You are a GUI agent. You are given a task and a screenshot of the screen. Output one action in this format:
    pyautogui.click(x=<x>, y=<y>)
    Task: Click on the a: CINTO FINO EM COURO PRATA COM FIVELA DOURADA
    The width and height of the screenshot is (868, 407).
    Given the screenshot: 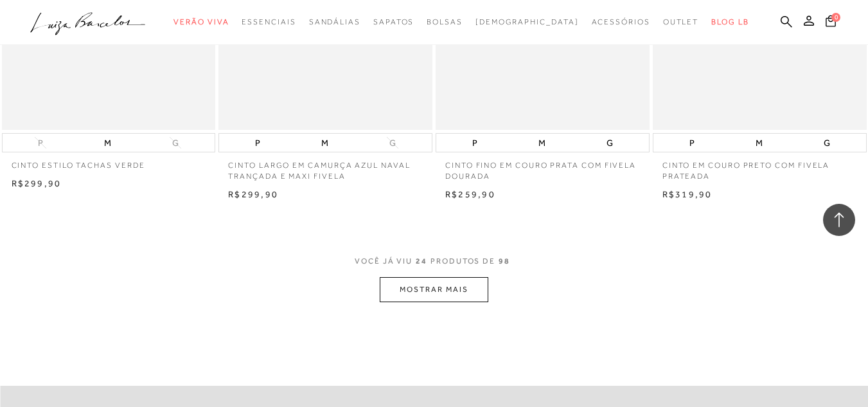 What is the action you would take?
    pyautogui.click(x=542, y=167)
    